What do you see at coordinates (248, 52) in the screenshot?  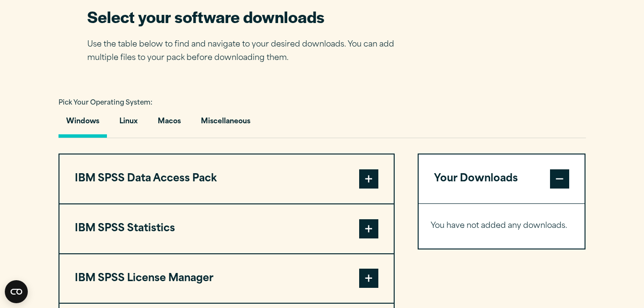 I see `p: Use the table below to find and navigate to your desired downloads. You can add multiple files to...` at bounding box center [248, 52].